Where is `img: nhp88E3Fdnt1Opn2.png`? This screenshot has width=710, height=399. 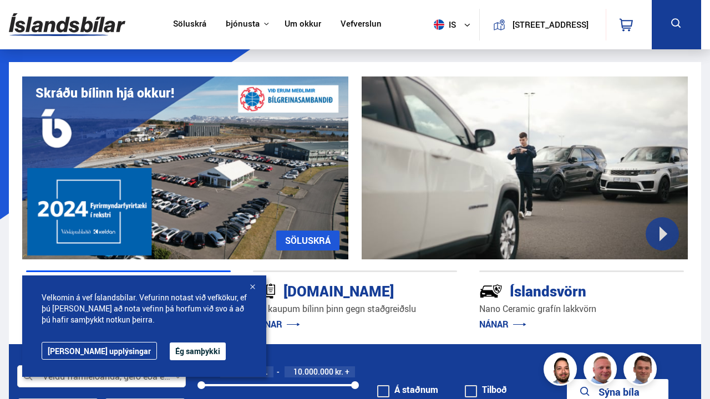 img: nhp88E3Fdnt1Opn2.png is located at coordinates (562, 371).